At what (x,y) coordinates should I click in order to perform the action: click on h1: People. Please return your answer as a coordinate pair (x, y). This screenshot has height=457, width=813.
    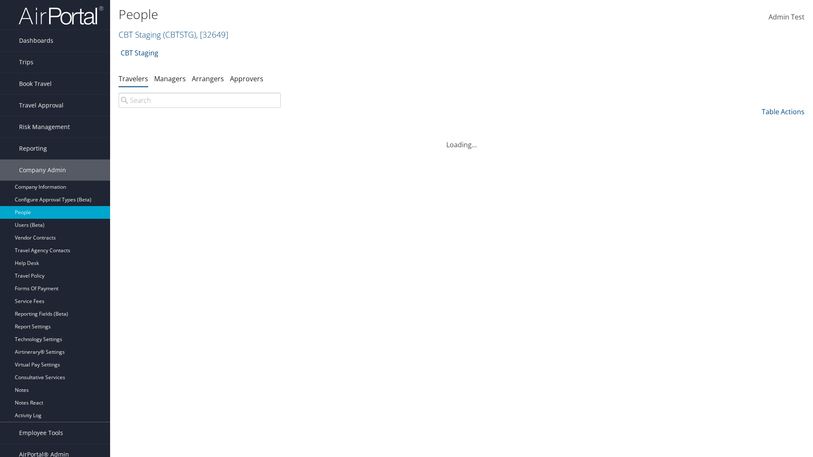
    Looking at the image, I should click on (347, 14).